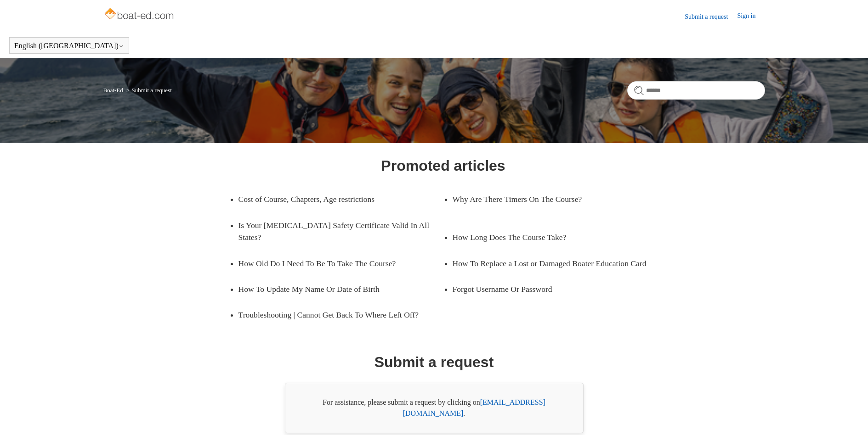 This screenshot has width=868, height=435. Describe the element at coordinates (548, 199) in the screenshot. I see `a: Why Are There Timers On The Course?` at that location.